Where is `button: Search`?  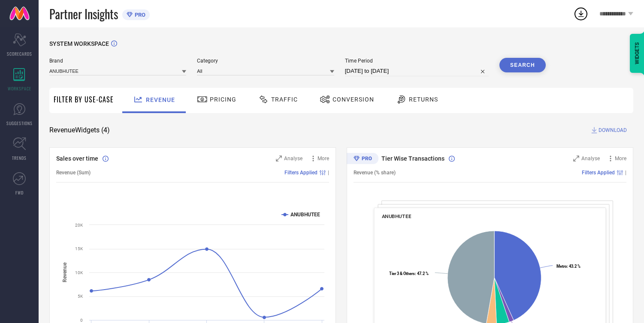
button: Search is located at coordinates (522, 65).